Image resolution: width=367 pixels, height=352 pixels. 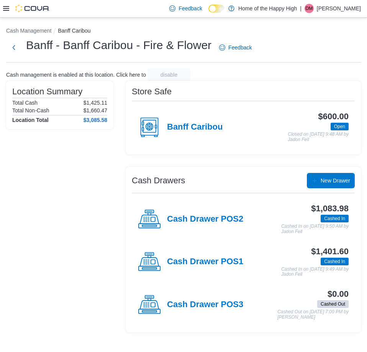 What do you see at coordinates (309, 8) in the screenshot?
I see `span: DM` at bounding box center [309, 8].